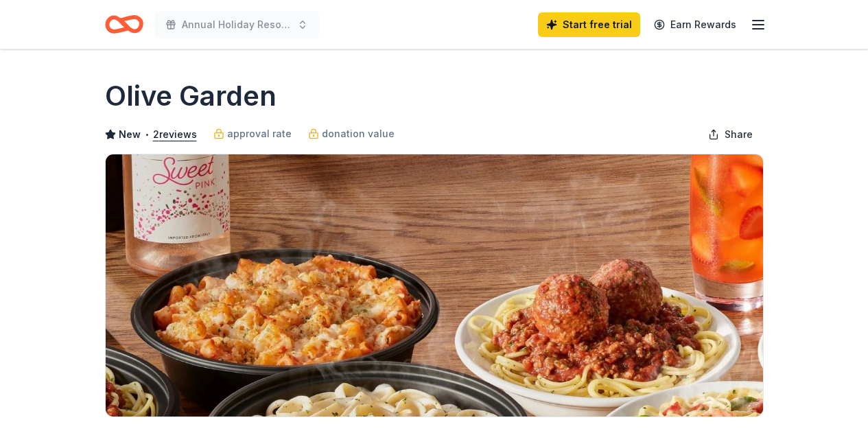 The image size is (868, 433). I want to click on button: Annual Holiday Resources Distribution- Christmas Drive, so click(237, 25).